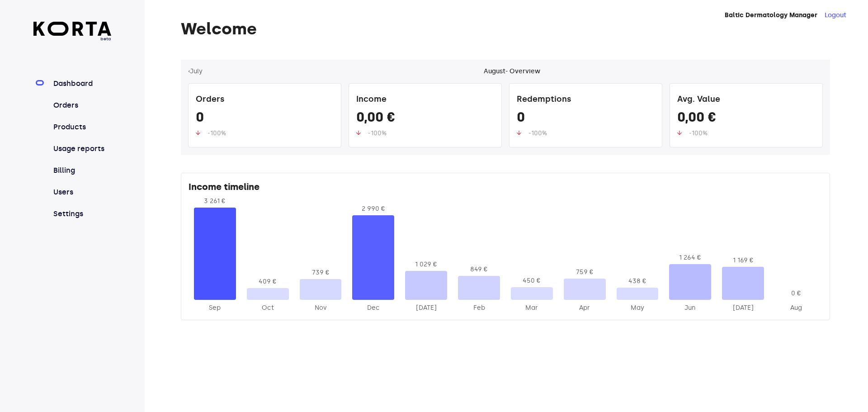 The width and height of the screenshot is (868, 412). Describe the element at coordinates (373, 308) in the screenshot. I see `div: 2024-Dec` at that location.